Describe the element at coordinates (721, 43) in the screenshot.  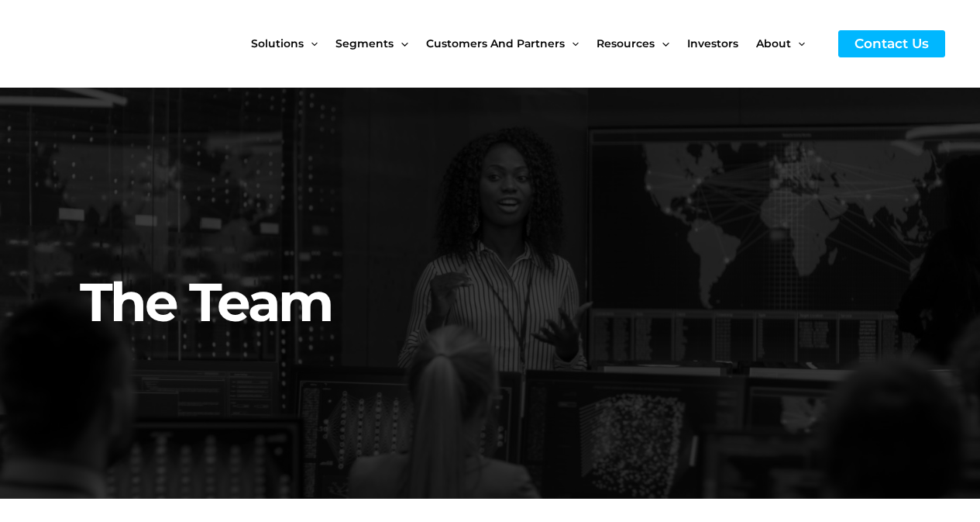
I see `a: Investors` at that location.